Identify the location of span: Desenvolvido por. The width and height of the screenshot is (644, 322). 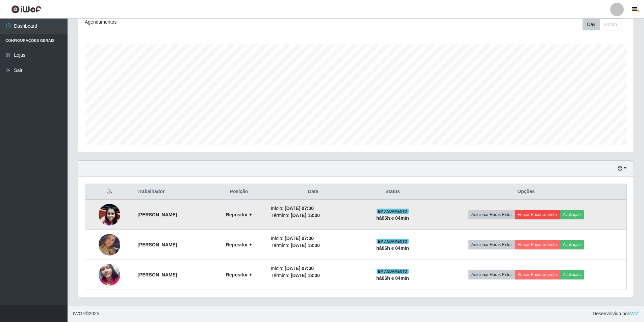
(616, 313).